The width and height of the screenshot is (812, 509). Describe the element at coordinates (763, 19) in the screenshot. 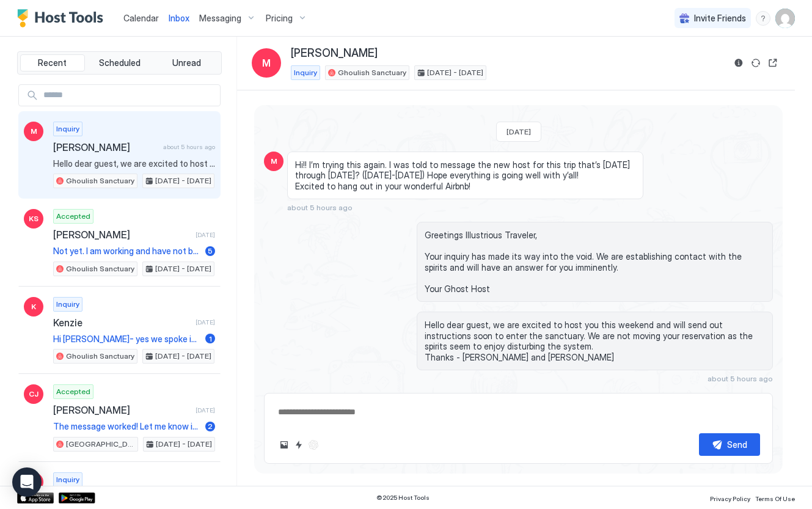

I see `div: menu` at that location.